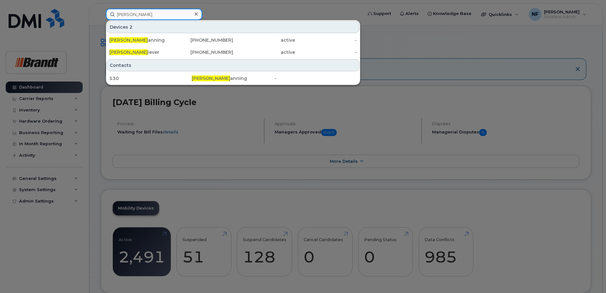 The width and height of the screenshot is (606, 293). I want to click on div: 530, so click(151, 78).